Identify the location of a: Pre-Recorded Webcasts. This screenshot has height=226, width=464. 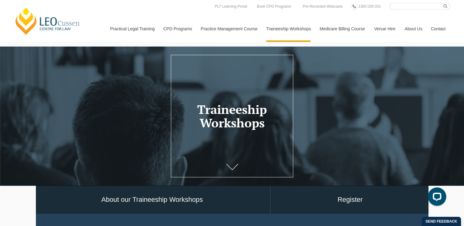
(323, 6).